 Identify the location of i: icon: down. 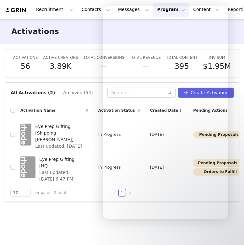
(26, 193).